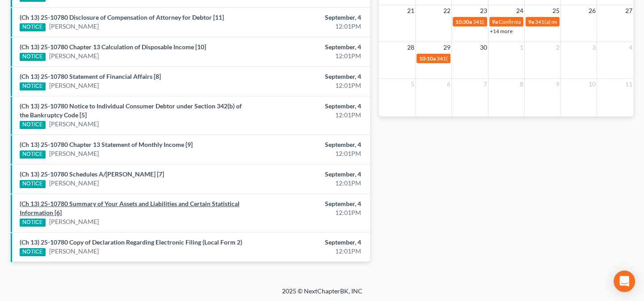  I want to click on a: (Ch 13) 25-10780 Notice to Individual Consumer Debtor under Section 342(b) of the Bankruptcy Code..., so click(131, 110).